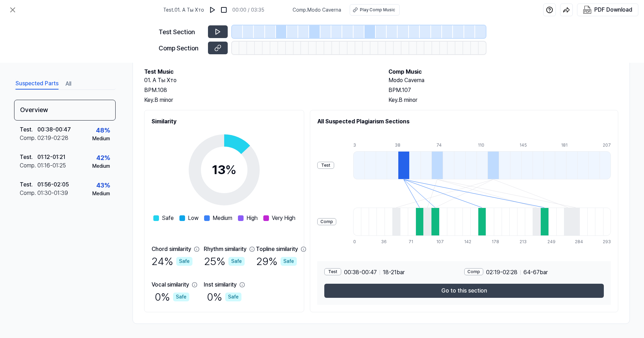  I want to click on h2: Comp Music, so click(503, 72).